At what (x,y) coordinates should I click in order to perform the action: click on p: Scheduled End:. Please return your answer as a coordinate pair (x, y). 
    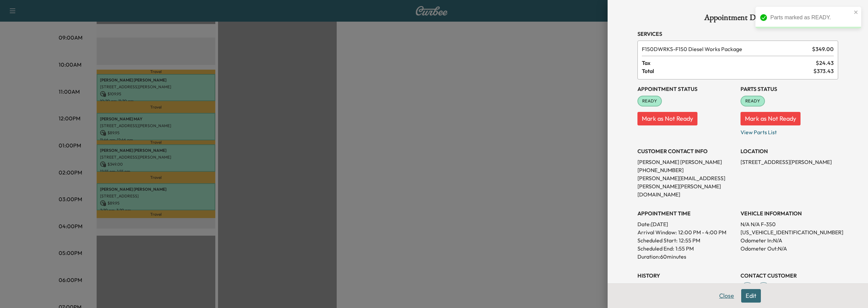
    Looking at the image, I should click on (655, 249).